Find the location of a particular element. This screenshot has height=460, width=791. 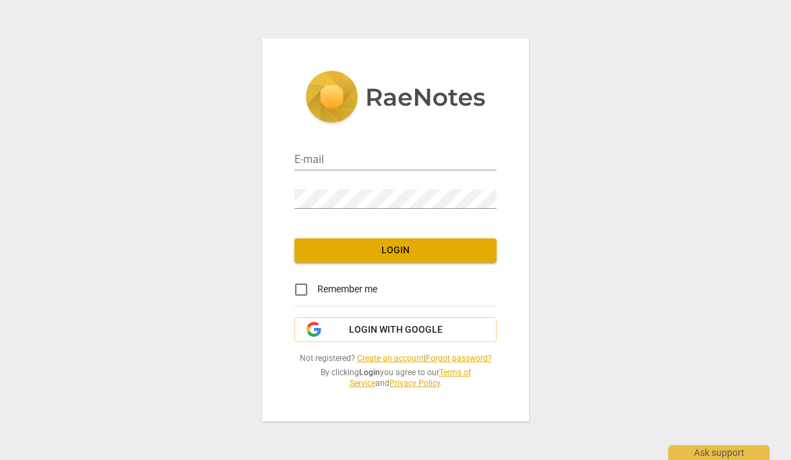

span: Not registered? | is located at coordinates (396, 358).